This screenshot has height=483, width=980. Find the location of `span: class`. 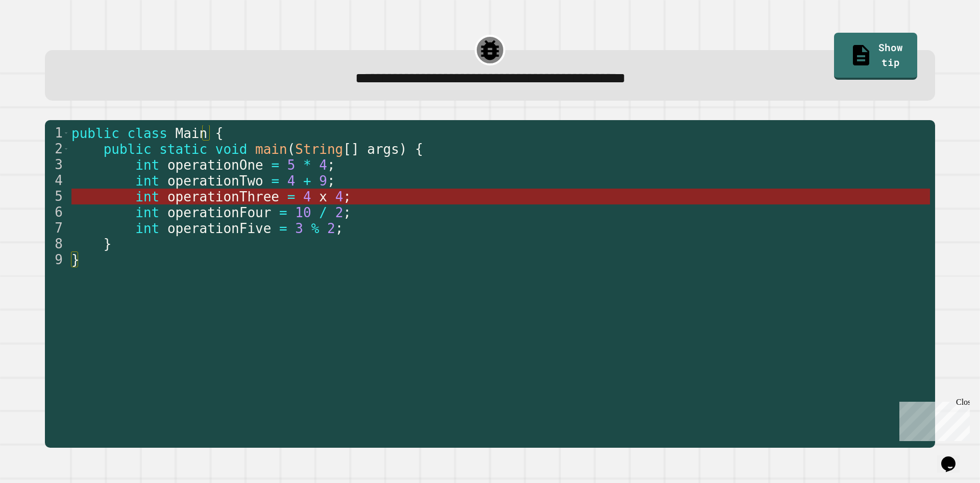

span: class is located at coordinates (147, 134).